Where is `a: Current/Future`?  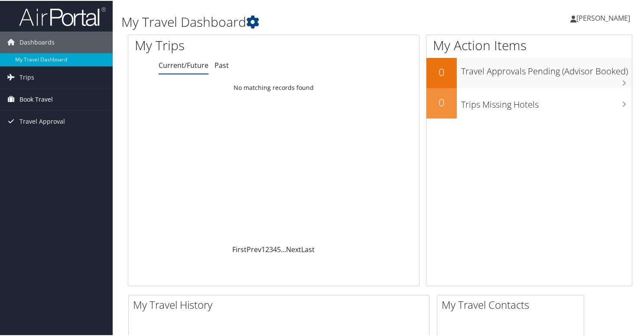 a: Current/Future is located at coordinates (183, 64).